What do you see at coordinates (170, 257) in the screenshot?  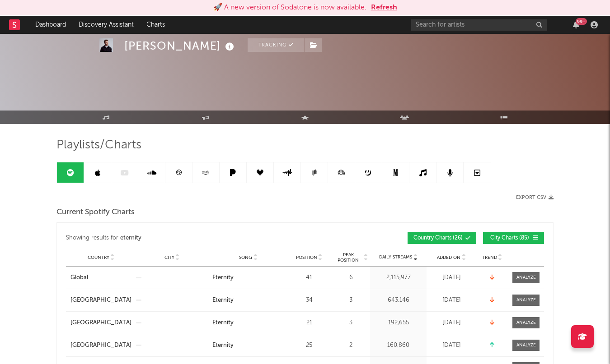 I see `span: City` at bounding box center [170, 257].